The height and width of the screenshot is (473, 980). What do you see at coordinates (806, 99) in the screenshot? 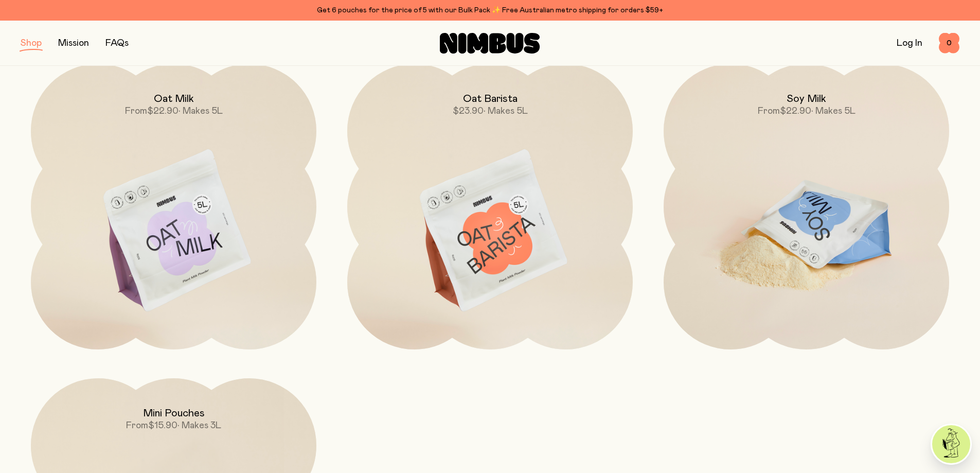
I see `h2: Soy Milk` at bounding box center [806, 99].